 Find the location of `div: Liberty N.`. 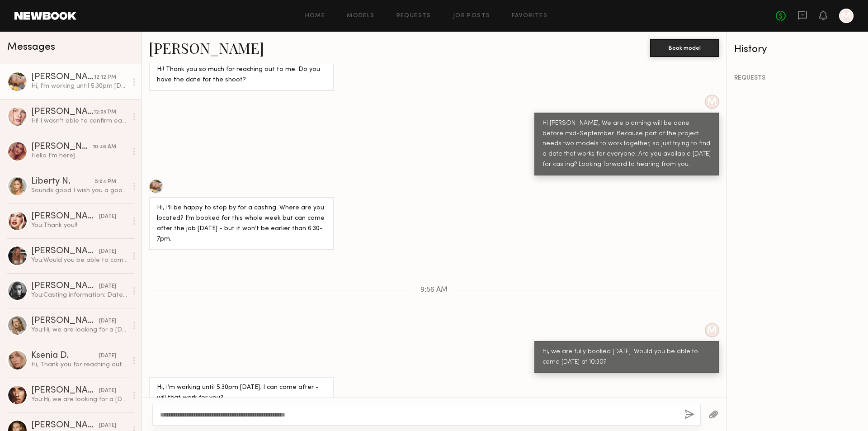

div: Liberty N. is located at coordinates (63, 182).